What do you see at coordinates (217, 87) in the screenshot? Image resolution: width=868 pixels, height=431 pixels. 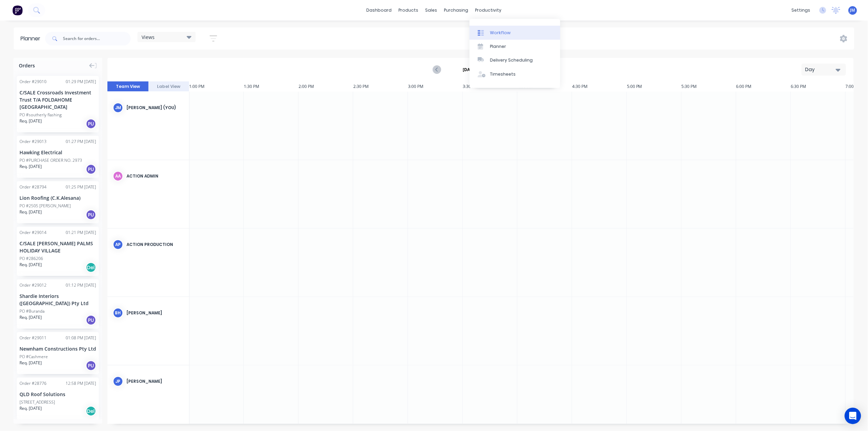 I see `div: 1:00 PM` at bounding box center [217, 87].